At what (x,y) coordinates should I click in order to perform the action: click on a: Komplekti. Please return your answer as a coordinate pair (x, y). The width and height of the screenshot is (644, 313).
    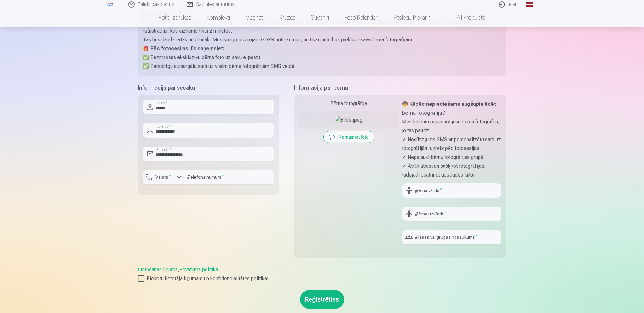
    Looking at the image, I should click on (218, 18).